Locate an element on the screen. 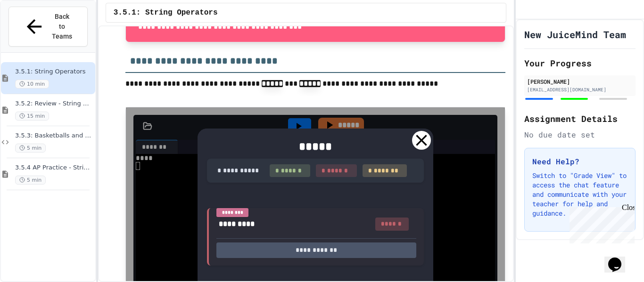  h2: Your Progress is located at coordinates (579, 63).